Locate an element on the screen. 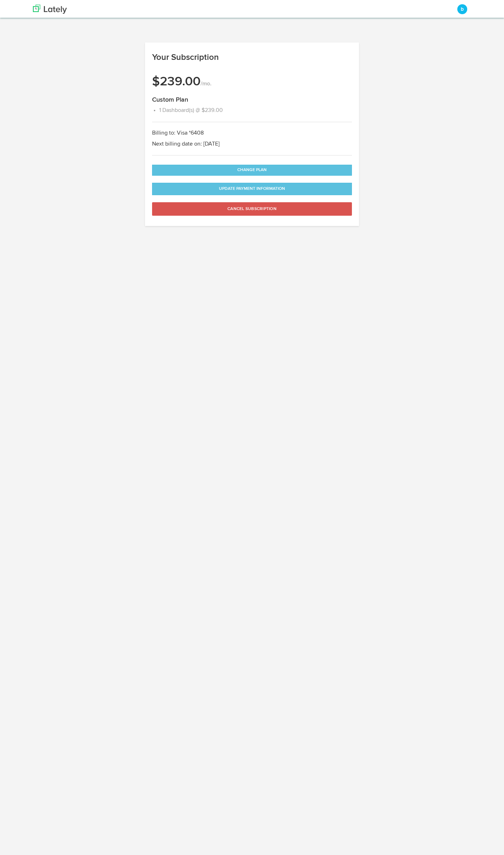 The height and width of the screenshot is (855, 504). button: Change Plan is located at coordinates (252, 170).